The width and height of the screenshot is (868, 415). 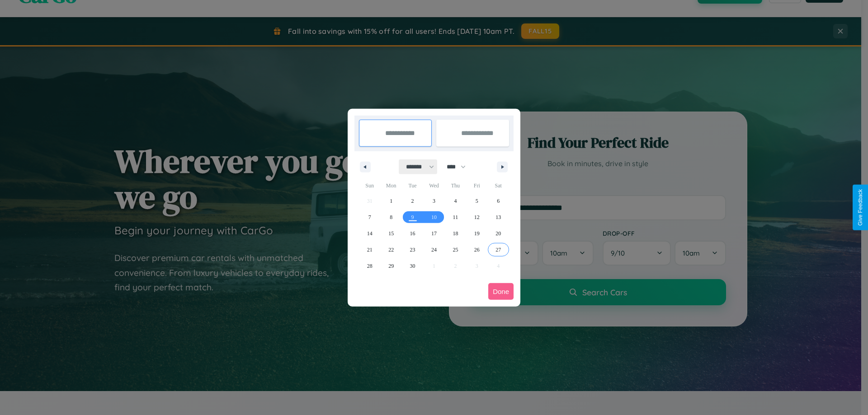 What do you see at coordinates (498, 250) in the screenshot?
I see `button: 27` at bounding box center [498, 250].